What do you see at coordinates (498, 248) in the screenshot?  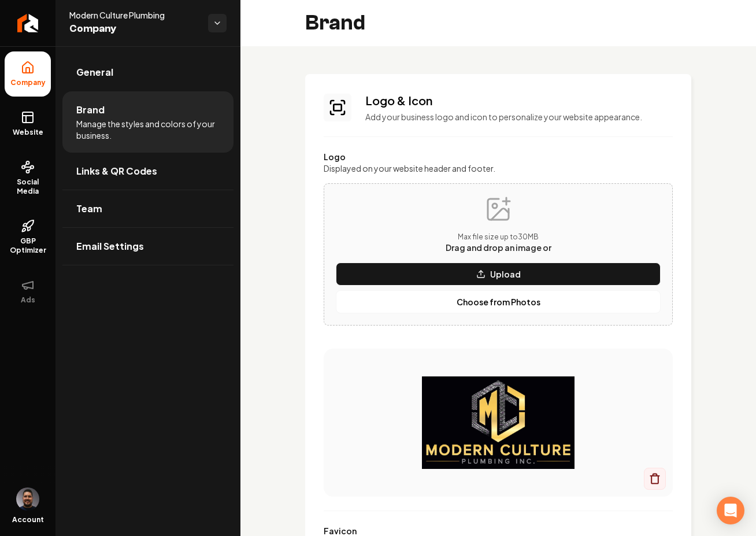 I see `span: Drag and drop an image or` at bounding box center [498, 248].